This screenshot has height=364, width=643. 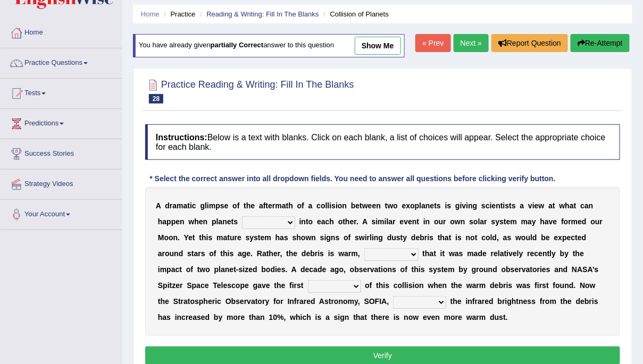 I want to click on b: l, so click(x=206, y=206).